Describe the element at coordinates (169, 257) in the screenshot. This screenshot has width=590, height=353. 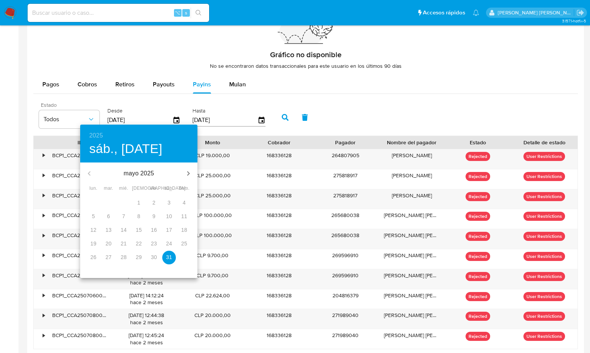
I see `button: 31` at that location.